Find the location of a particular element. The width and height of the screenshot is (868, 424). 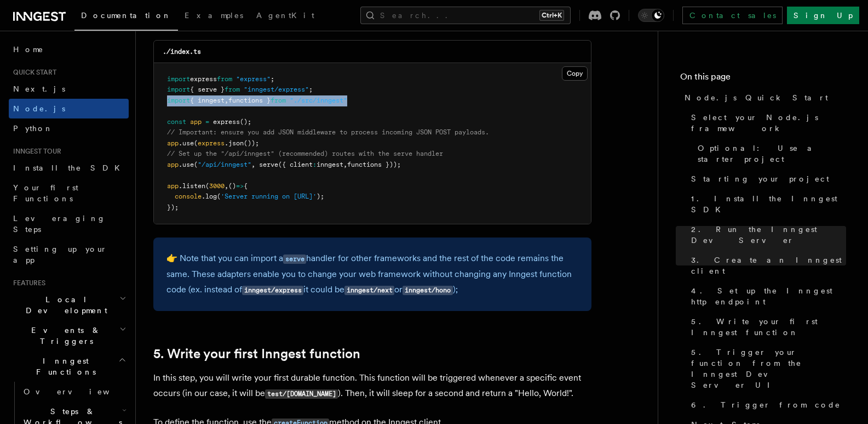

span: Home is located at coordinates (28, 49).